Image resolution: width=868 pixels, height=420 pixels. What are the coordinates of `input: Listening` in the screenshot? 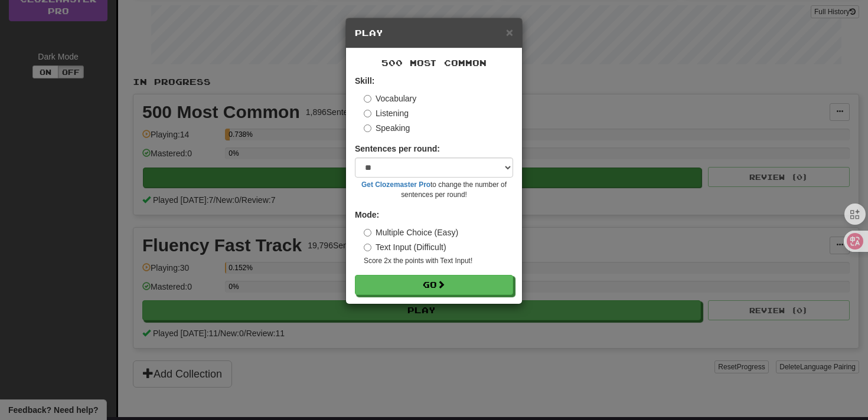 It's located at (367, 113).